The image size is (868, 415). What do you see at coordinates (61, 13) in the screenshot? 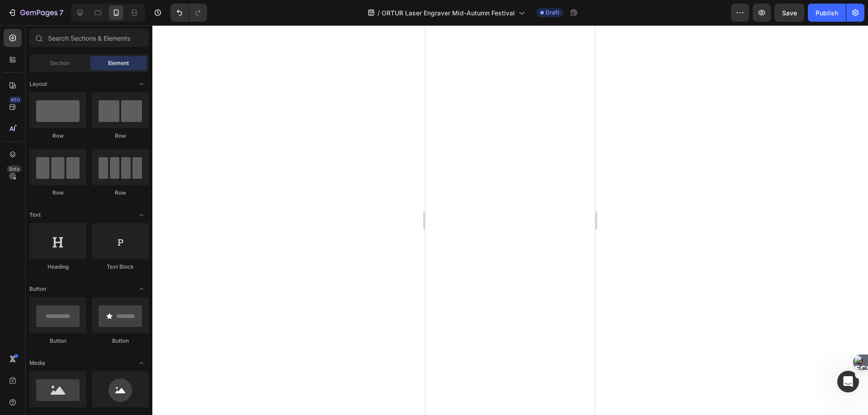
I see `p: 7` at bounding box center [61, 13].